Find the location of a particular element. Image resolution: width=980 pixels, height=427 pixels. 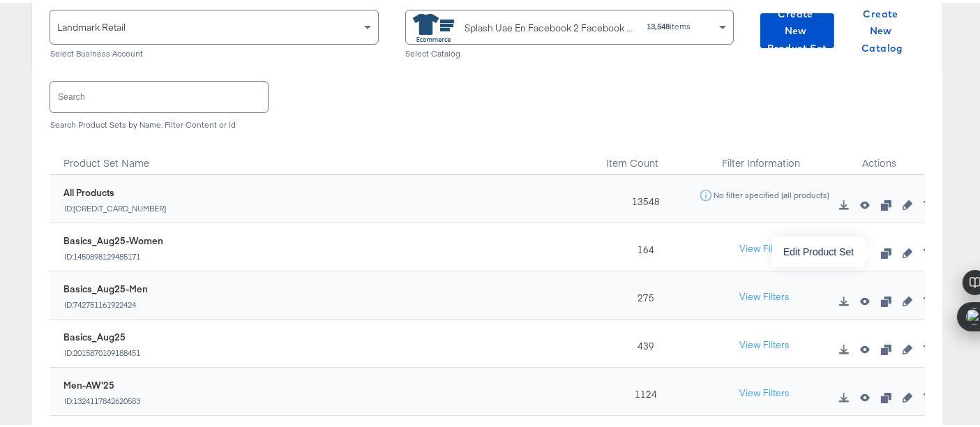

div: Select Business Account is located at coordinates (214, 51).